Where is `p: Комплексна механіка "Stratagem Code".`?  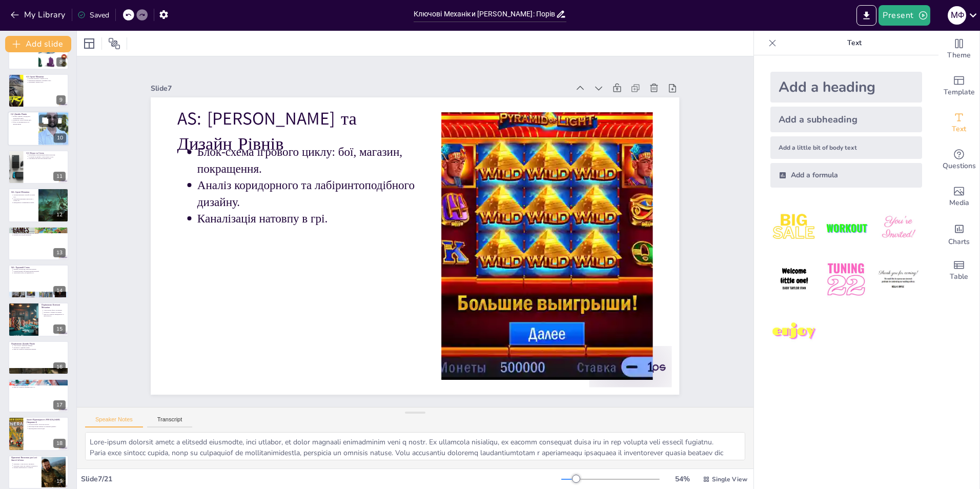
p: Комплексна механіка "Stratagem Code". is located at coordinates (47, 81).